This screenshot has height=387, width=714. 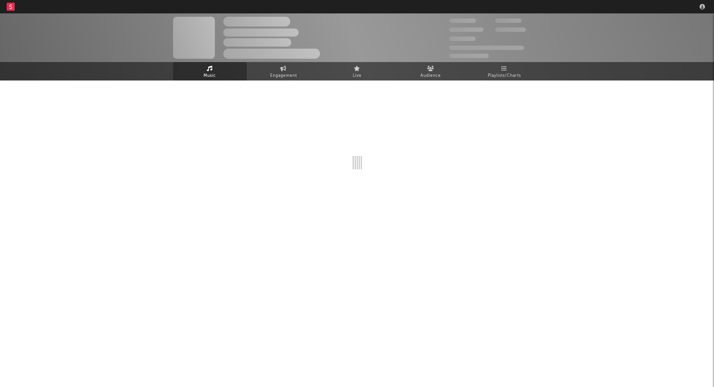 What do you see at coordinates (284, 76) in the screenshot?
I see `span: Engagement` at bounding box center [284, 76].